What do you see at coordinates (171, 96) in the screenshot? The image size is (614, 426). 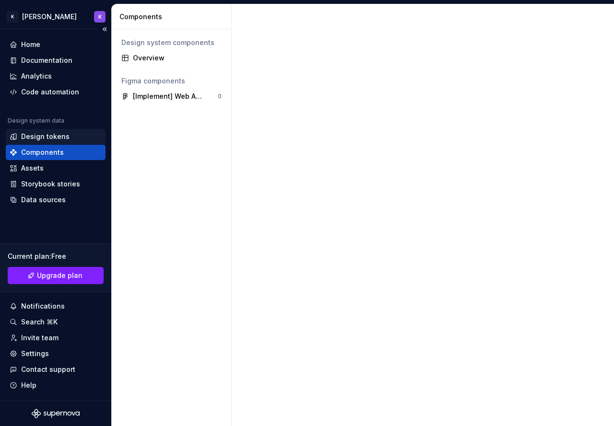 I see `a: [Implement] Web App Design System0` at bounding box center [171, 96].